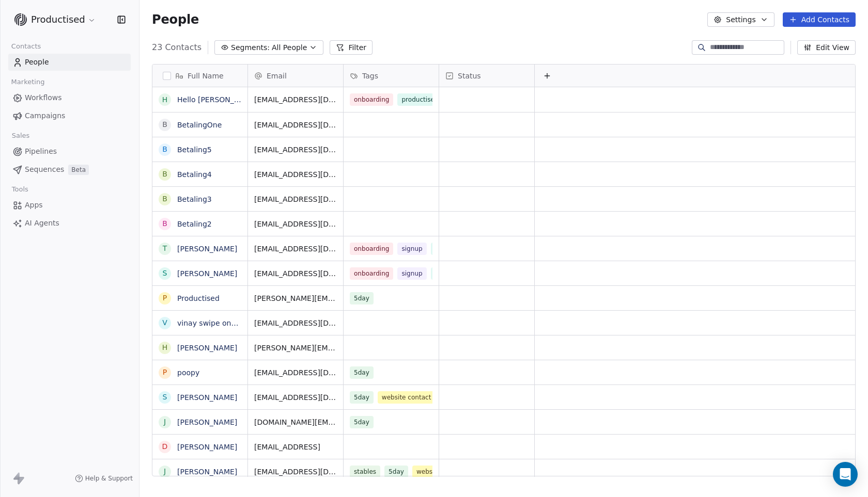 This screenshot has height=497, width=868. I want to click on a: Productised, so click(198, 299).